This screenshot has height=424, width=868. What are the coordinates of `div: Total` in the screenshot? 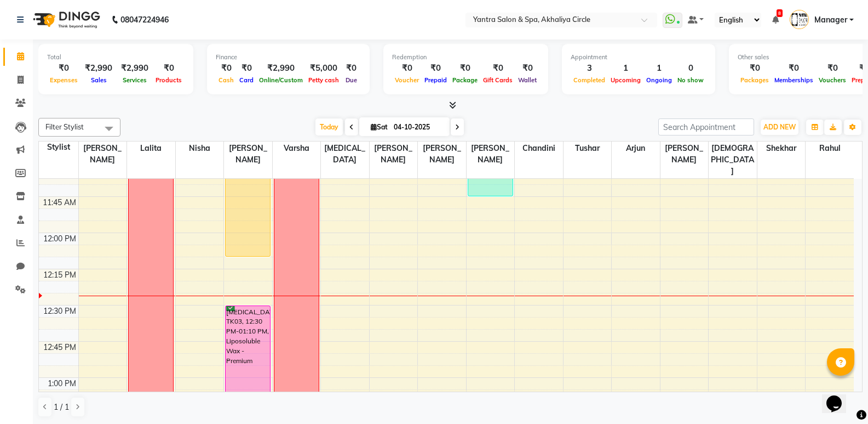 It's located at (116, 57).